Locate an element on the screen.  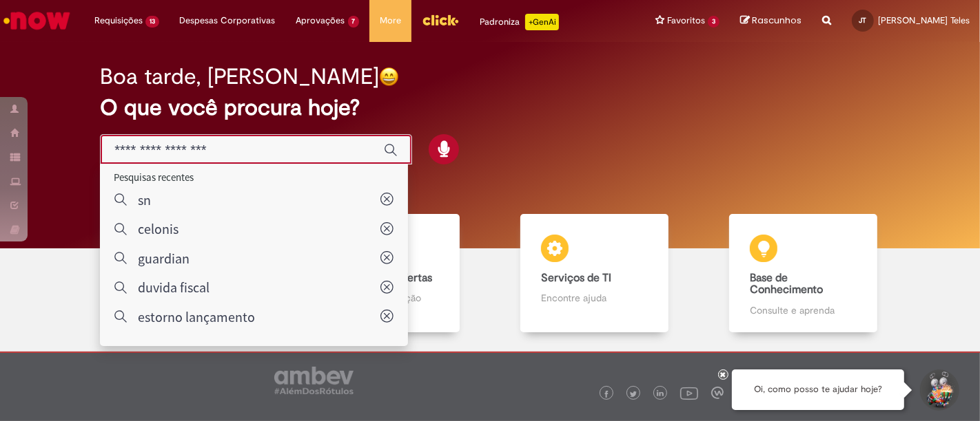
img: logo_footer_twitter.png is located at coordinates (633, 395).